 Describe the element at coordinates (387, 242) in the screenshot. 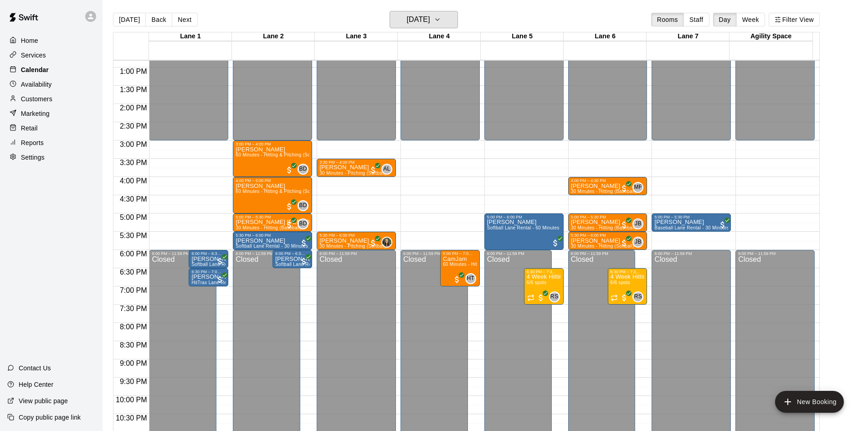

I see `div: Megan MacDonald` at that location.